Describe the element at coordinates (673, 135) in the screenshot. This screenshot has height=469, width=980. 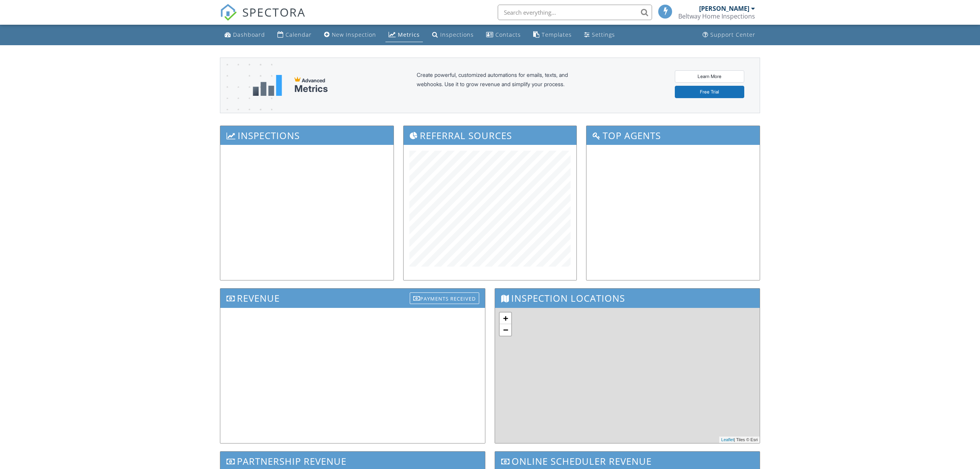
I see `h3: Top Agents` at that location.